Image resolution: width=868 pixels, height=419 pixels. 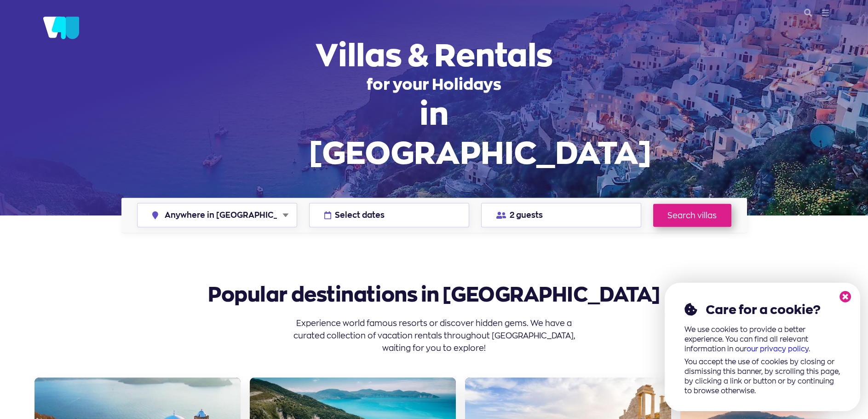 What do you see at coordinates (763, 310) in the screenshot?
I see `h2: Care for a cookie?` at bounding box center [763, 310].